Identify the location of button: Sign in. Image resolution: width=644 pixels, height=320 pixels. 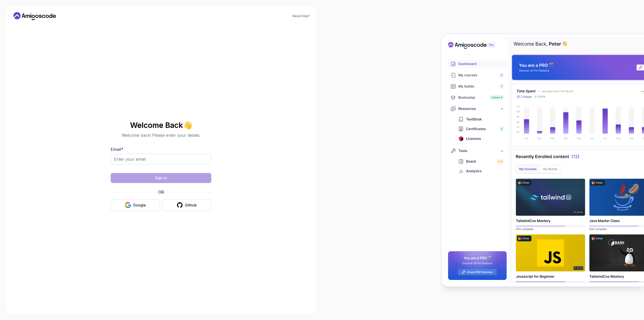
(161, 178).